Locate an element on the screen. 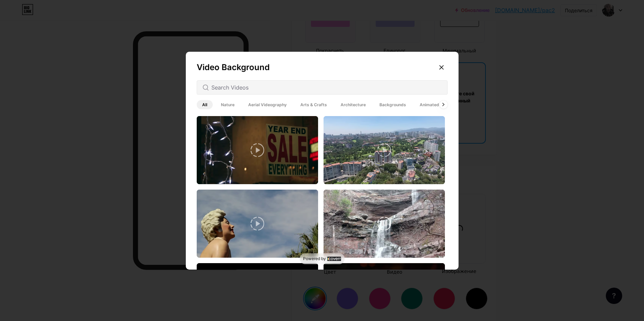  span: Aerial Videography is located at coordinates (267, 104).